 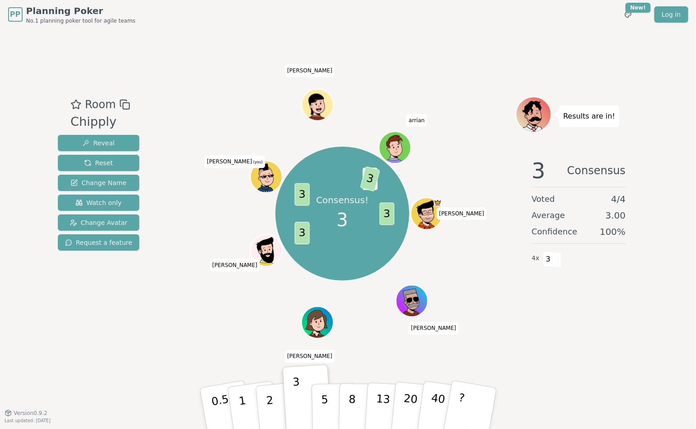 I want to click on span: Request a feature, so click(x=99, y=242).